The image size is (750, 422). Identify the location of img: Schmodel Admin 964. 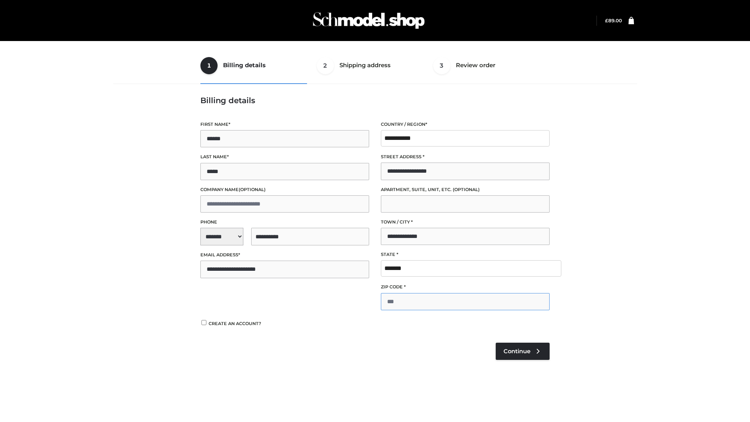
(369, 20).